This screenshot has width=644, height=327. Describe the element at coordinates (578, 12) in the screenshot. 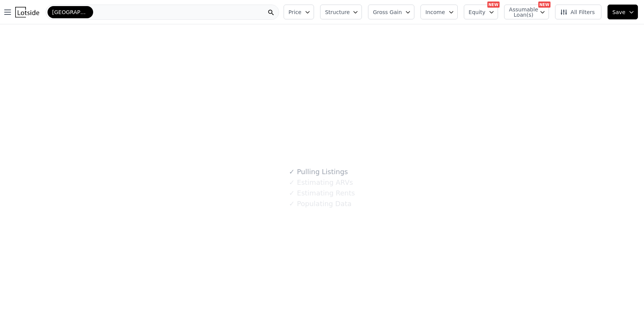

I see `span: All Filters` at that location.